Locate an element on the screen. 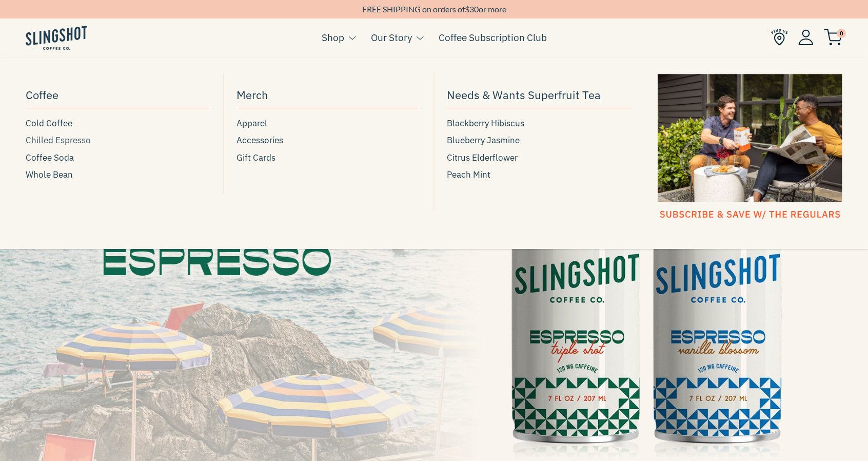  a: Merch is located at coordinates (329, 96).